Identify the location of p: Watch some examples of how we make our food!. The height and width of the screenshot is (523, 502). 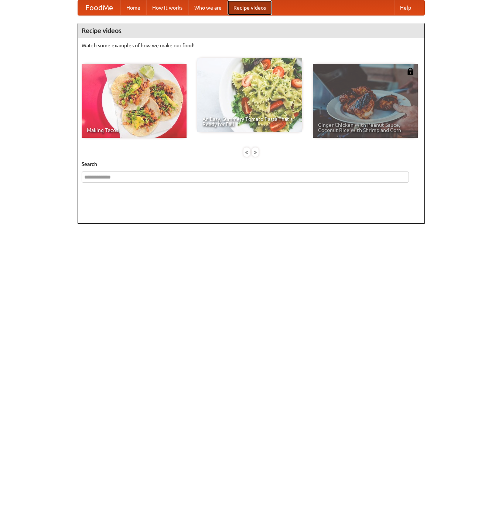
(251, 45).